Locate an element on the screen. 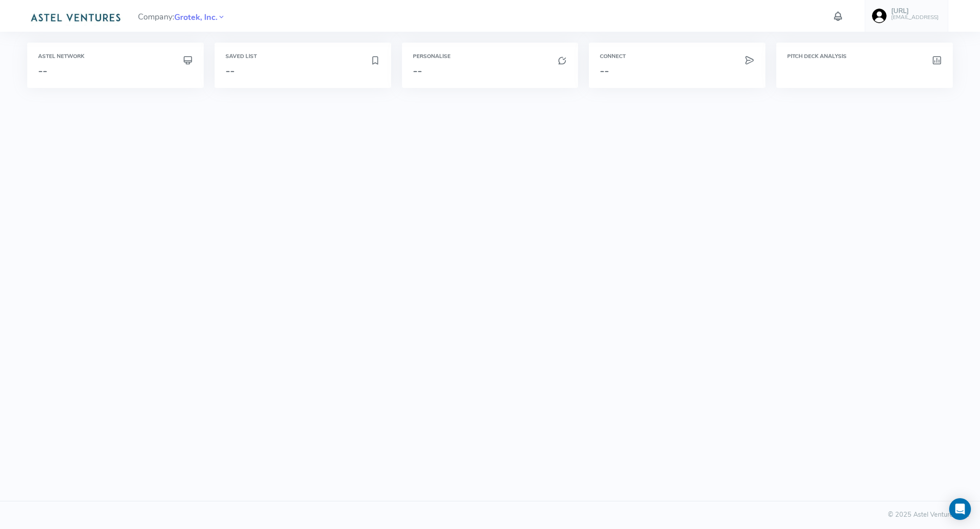 The width and height of the screenshot is (980, 529). a: Grotek, Inc. is located at coordinates (195, 17).